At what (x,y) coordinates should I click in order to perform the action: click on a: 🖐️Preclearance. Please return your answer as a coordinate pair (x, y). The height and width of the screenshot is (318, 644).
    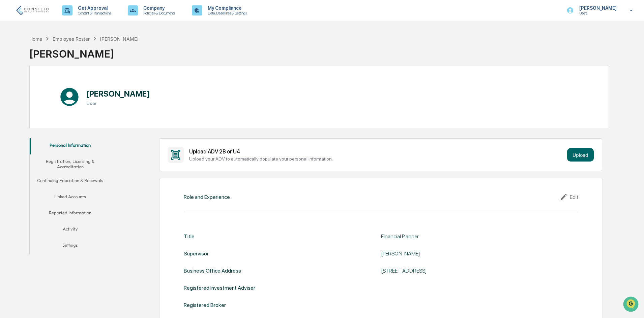
    Looking at the image, I should click on (25, 88).